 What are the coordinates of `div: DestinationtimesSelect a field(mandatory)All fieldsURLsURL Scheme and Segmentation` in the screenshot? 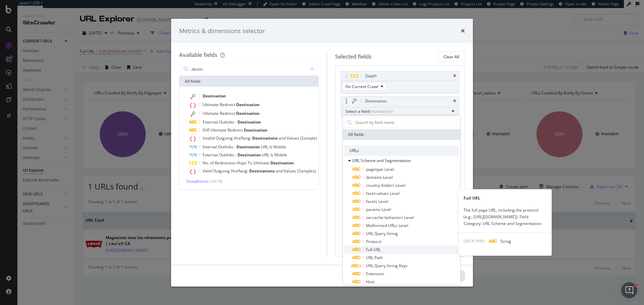 It's located at (400, 107).